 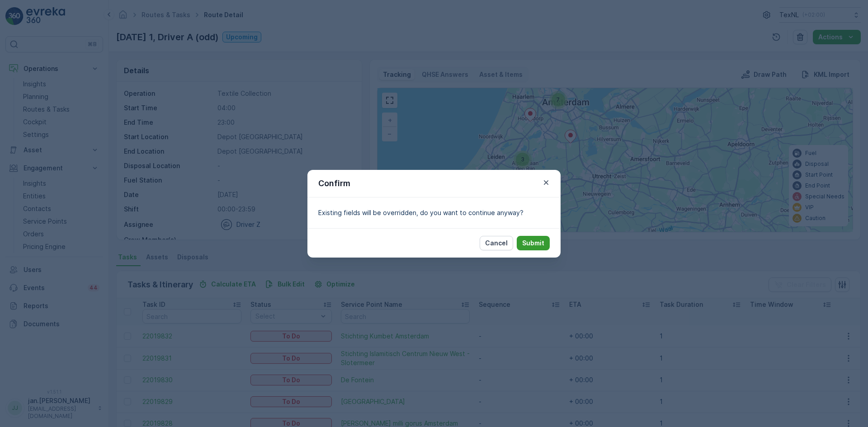 I want to click on p: Cancel, so click(x=496, y=243).